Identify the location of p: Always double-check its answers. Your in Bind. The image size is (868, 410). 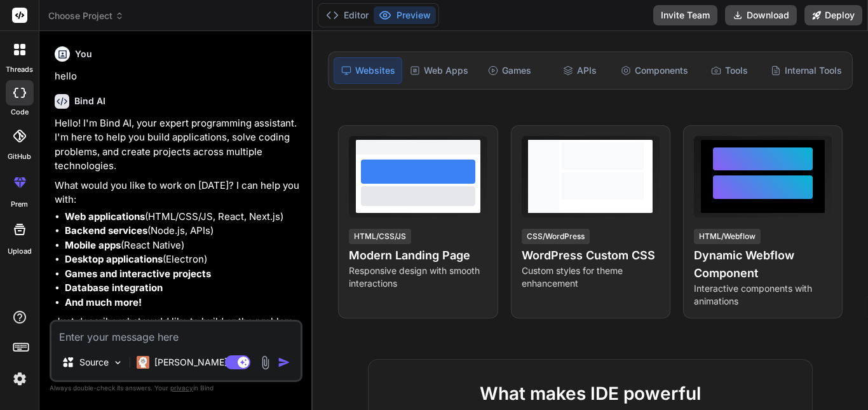
(176, 388).